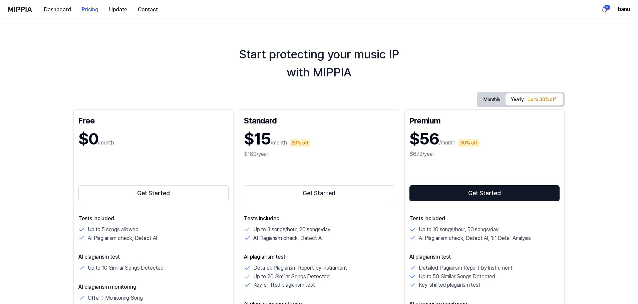 This screenshot has width=638, height=304. What do you see at coordinates (113, 230) in the screenshot?
I see `p: Up to 5 songs allowed` at bounding box center [113, 230].